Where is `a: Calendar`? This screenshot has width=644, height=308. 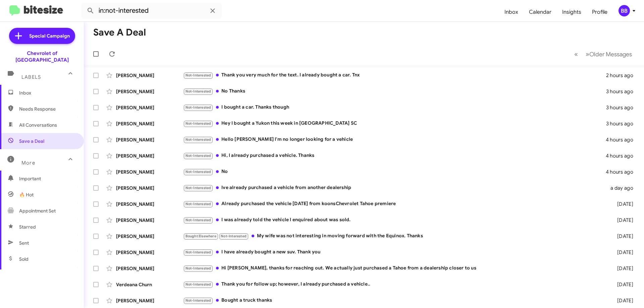
a: Calendar is located at coordinates (540, 12).